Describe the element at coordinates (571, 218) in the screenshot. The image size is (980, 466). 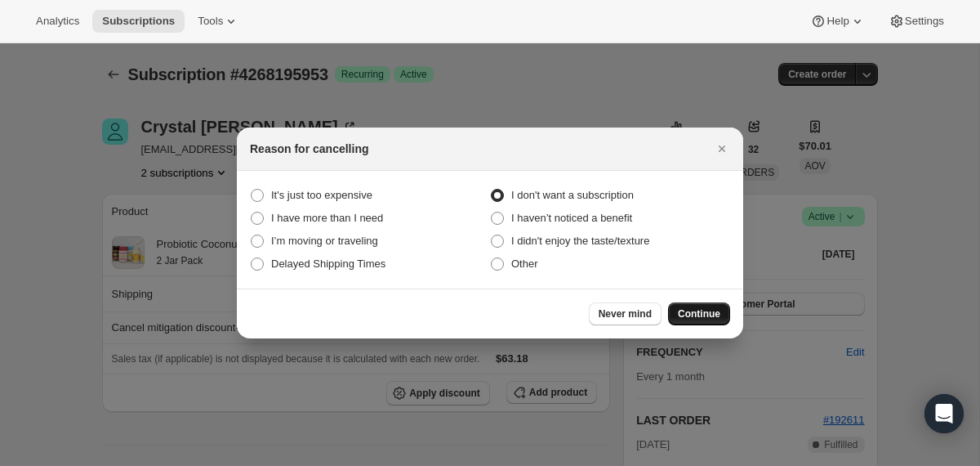
I see `span: I haven’t noticed a benefit` at that location.